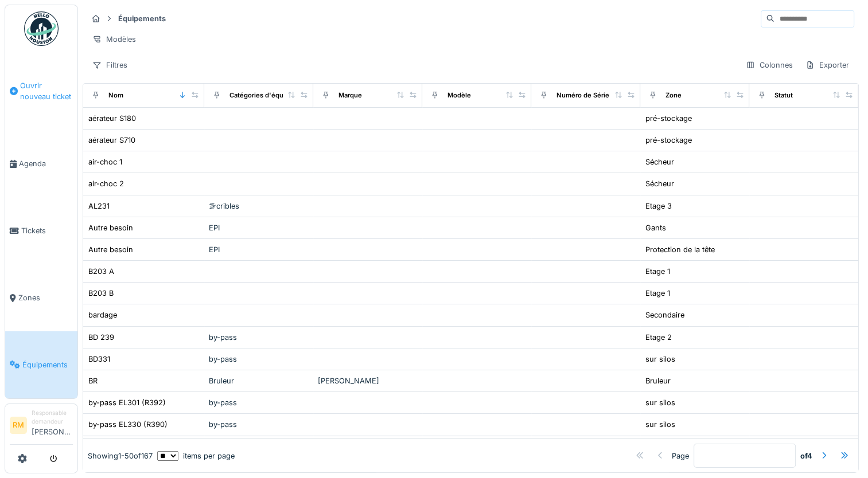  I want to click on span: Zones, so click(45, 297).